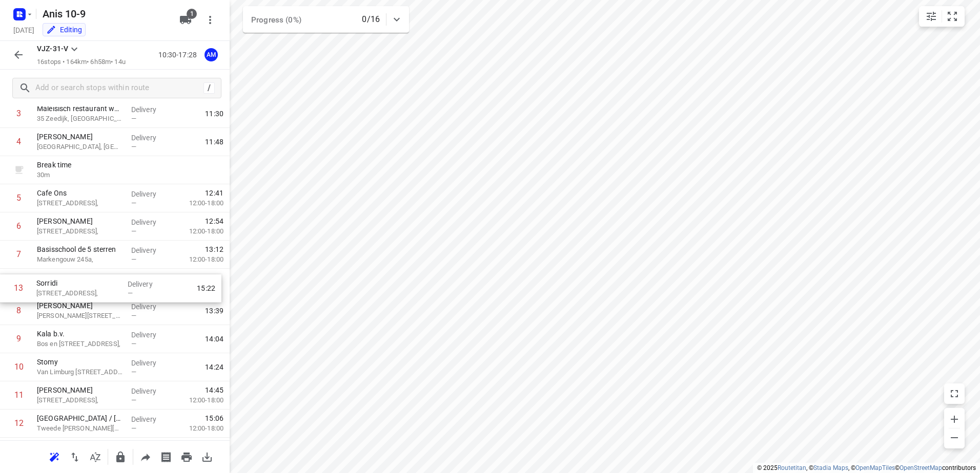  What do you see at coordinates (211, 55) in the screenshot?
I see `button: AM` at bounding box center [211, 55].